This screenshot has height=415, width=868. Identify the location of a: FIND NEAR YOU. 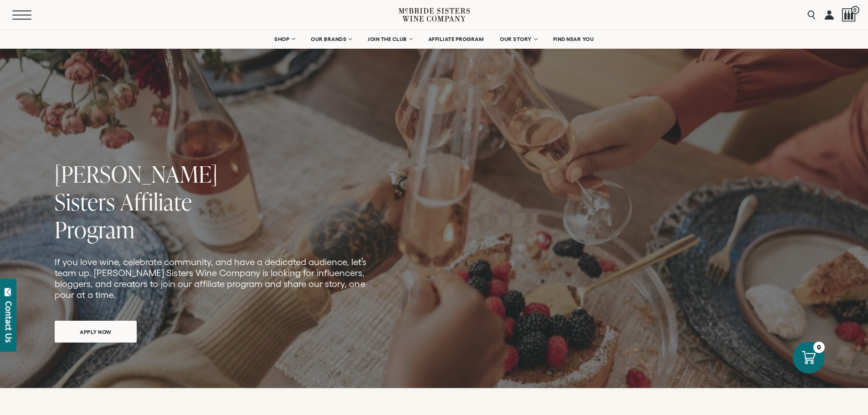
(574, 39).